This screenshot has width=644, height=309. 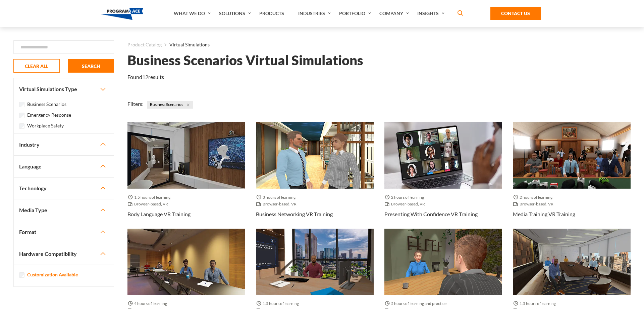 I want to click on a: Thumbnail - Presenting with confidence VR Training 2 hours of learning Browser-based, VR Presenti..., so click(x=443, y=175).